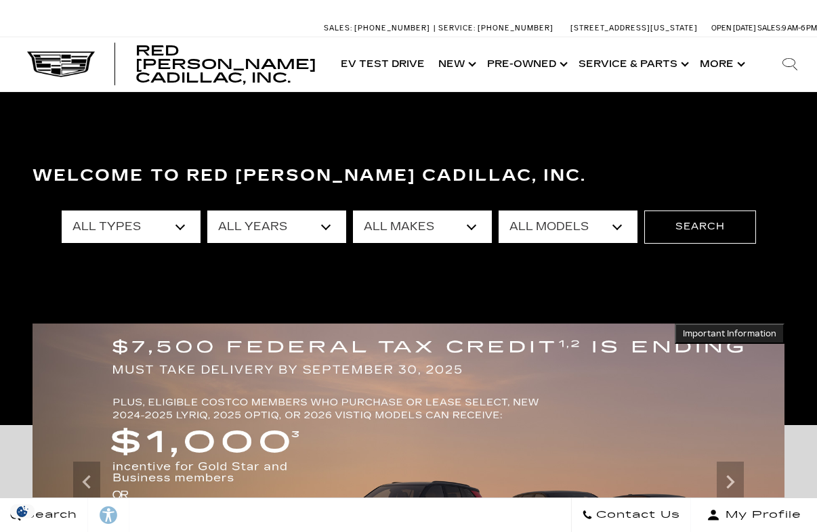 The height and width of the screenshot is (532, 817). What do you see at coordinates (87, 482) in the screenshot?
I see `div: Previous` at bounding box center [87, 482].